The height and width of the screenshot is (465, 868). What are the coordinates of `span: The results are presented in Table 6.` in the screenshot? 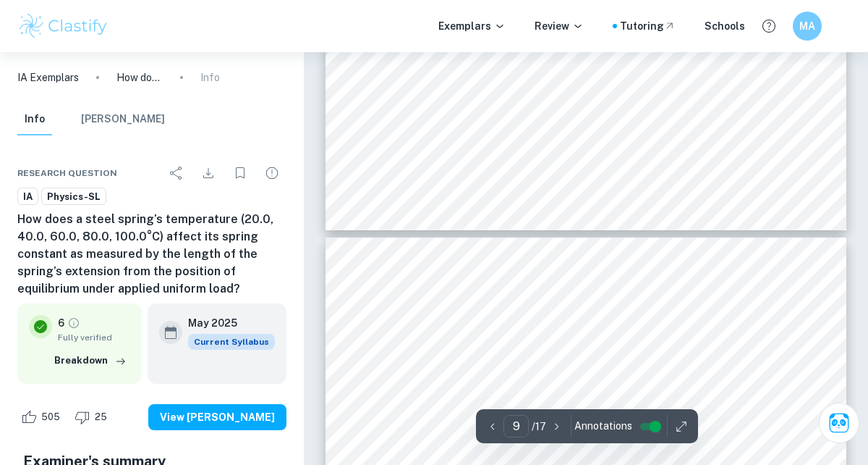 It's located at (467, 400).